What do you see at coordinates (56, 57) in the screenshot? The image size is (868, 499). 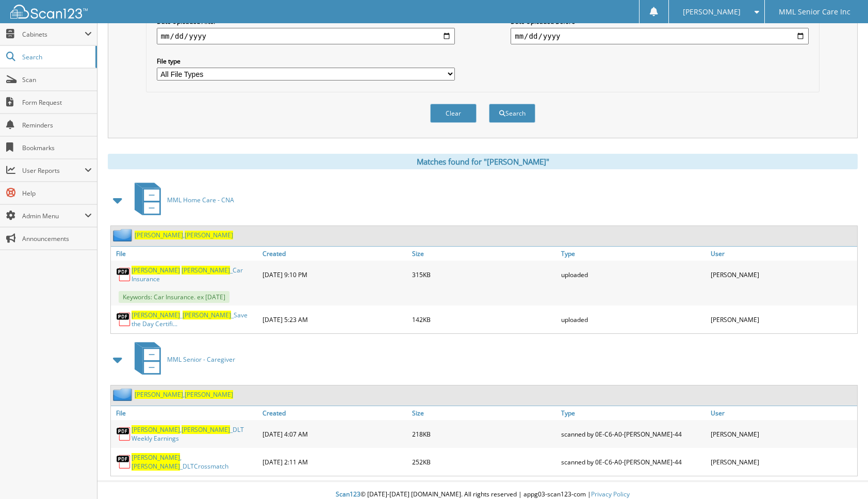 I see `span: Search` at bounding box center [56, 57].